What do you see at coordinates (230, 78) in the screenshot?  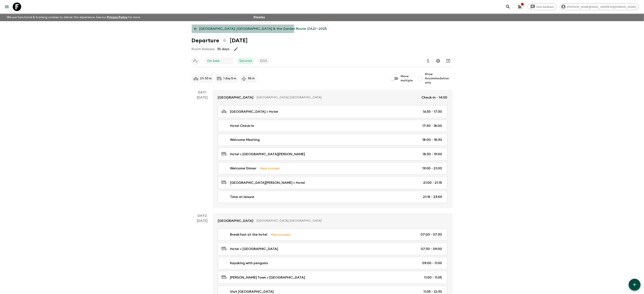 I see `p: 1 day 5 m` at bounding box center [230, 78].